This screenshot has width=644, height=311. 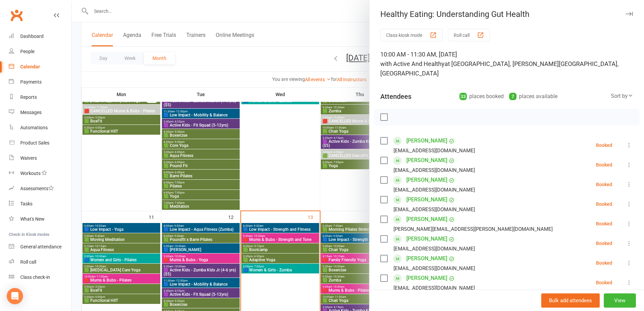 What do you see at coordinates (40, 67) in the screenshot?
I see `a: Calendar` at bounding box center [40, 67].